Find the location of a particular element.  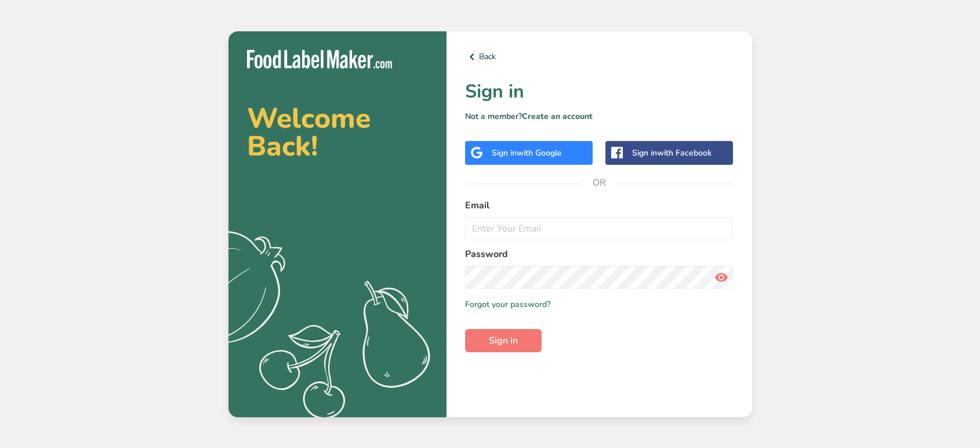

span: Sign in is located at coordinates (503, 340).